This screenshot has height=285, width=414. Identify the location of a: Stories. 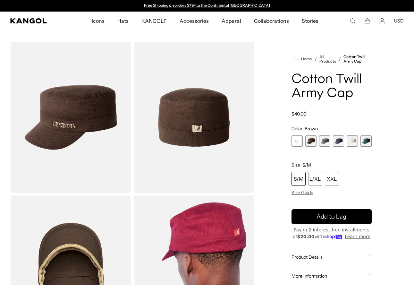
(310, 21).